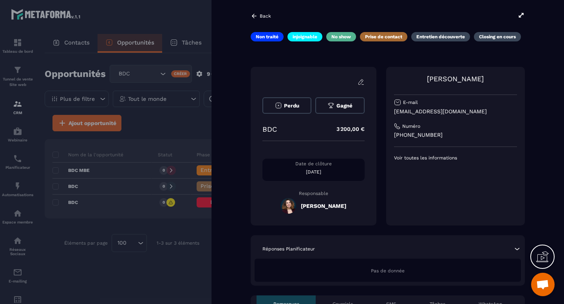 The height and width of the screenshot is (304, 564). What do you see at coordinates (440, 37) in the screenshot?
I see `p: Entretien découverte` at bounding box center [440, 37].